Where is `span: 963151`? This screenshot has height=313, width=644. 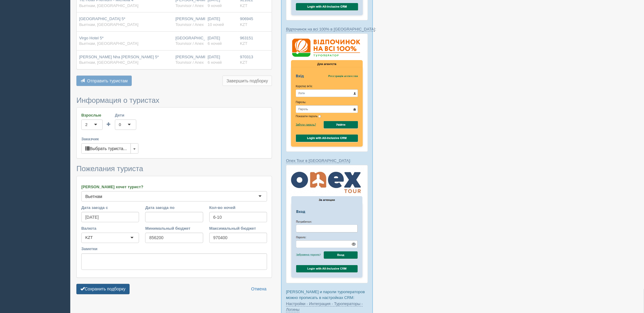
span: 963151 is located at coordinates (247, 38).